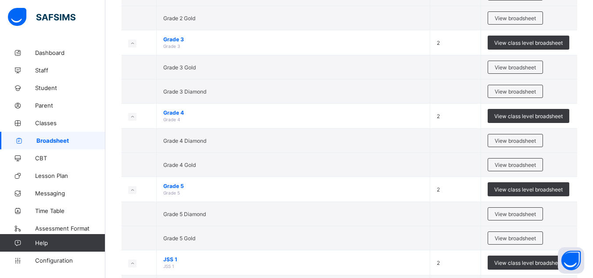 Image resolution: width=593 pixels, height=278 pixels. What do you see at coordinates (70, 88) in the screenshot?
I see `span: Student` at bounding box center [70, 88].